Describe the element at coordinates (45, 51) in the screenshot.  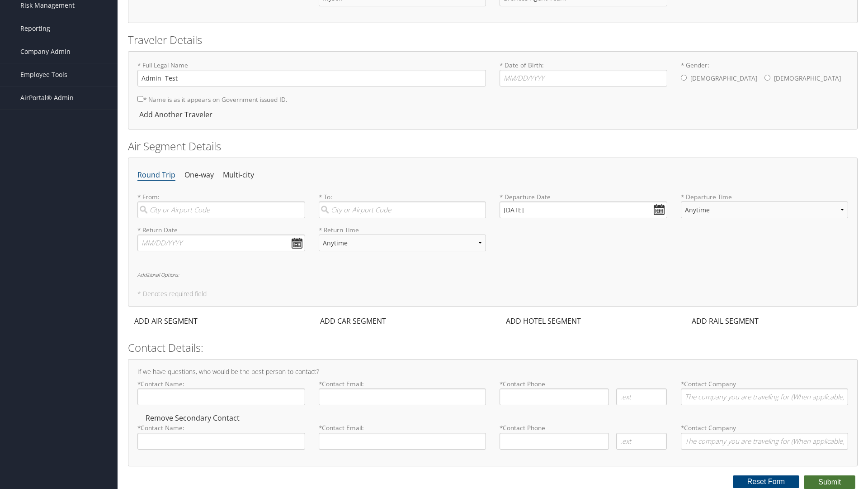
I see `span: Company Admin` at that location.